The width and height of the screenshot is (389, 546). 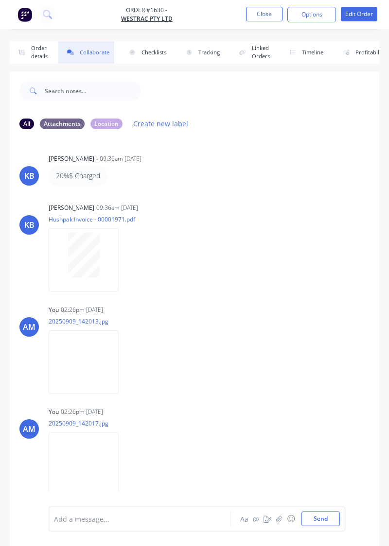 What do you see at coordinates (244, 519) in the screenshot?
I see `button: Aa` at bounding box center [244, 519].